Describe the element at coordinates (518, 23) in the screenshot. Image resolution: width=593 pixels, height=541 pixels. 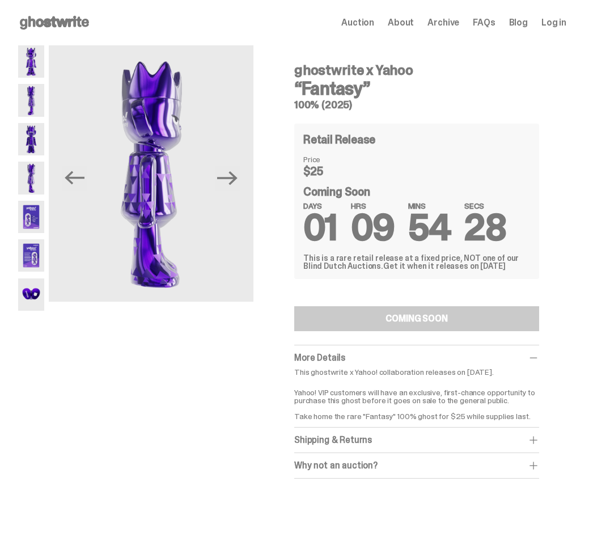
I see `a: Blog` at that location.